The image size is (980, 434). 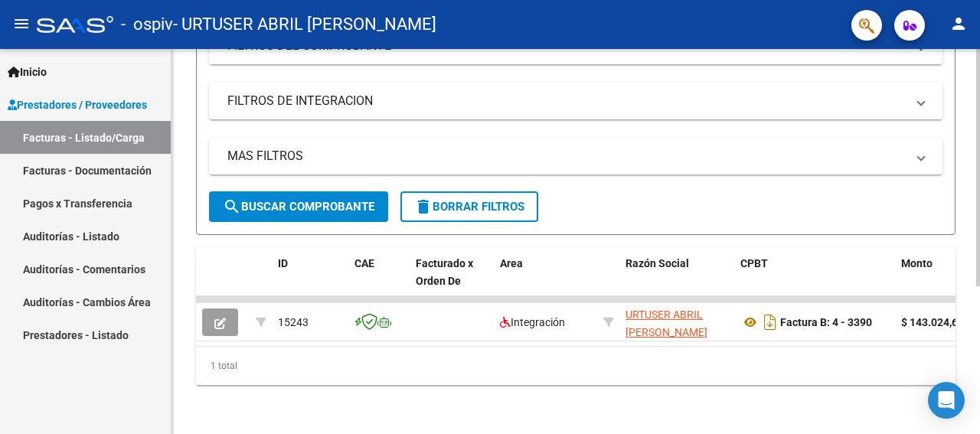 What do you see at coordinates (299, 206) in the screenshot?
I see `span: Buscar Comprobante` at bounding box center [299, 206].